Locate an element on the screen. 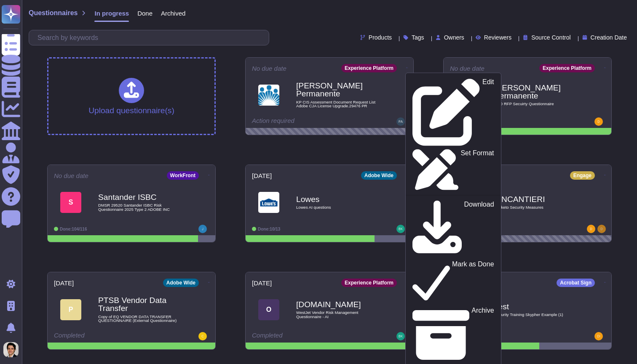 The width and height of the screenshot is (637, 364). b: Test is located at coordinates (536, 306).